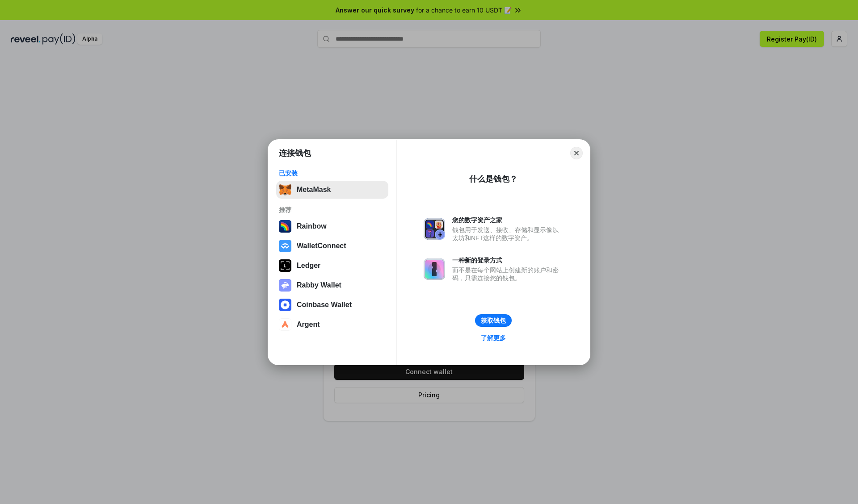  What do you see at coordinates (285, 190) in the screenshot?
I see `img: svg+xml,%3Csvg%20fill%3D%22none%22%20height%3D%2233%22%20viewBox%3D%220%200%2035%2033%22%20width%...` at bounding box center [285, 190].